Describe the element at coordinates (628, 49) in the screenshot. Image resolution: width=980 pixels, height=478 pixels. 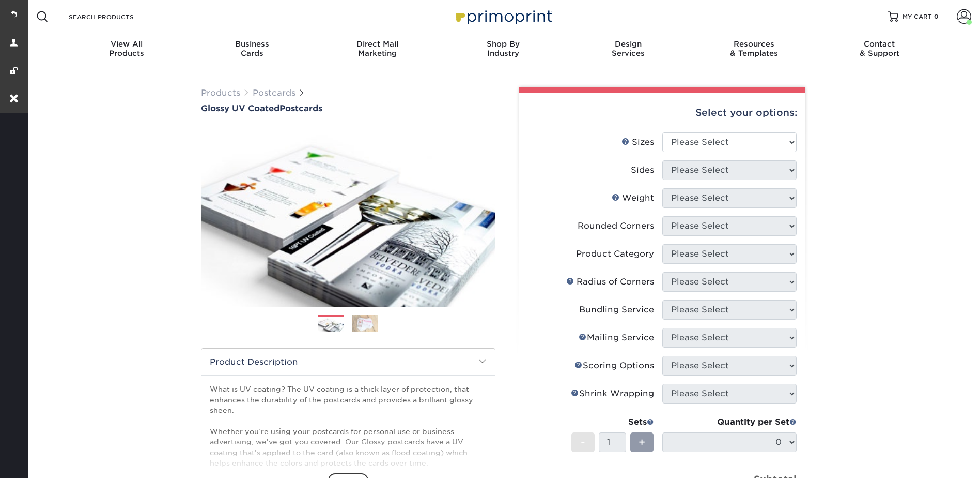
I see `div: Services` at that location.